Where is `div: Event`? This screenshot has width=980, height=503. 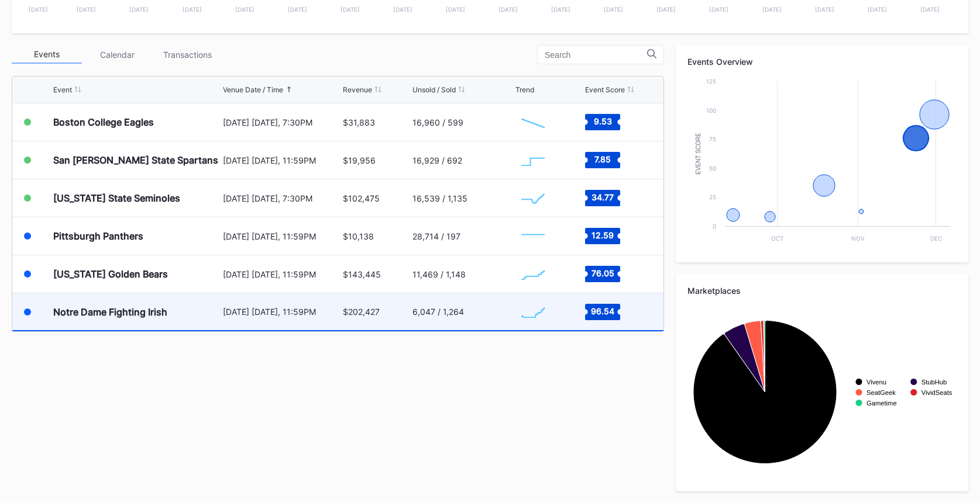 div: Event is located at coordinates (63, 89).